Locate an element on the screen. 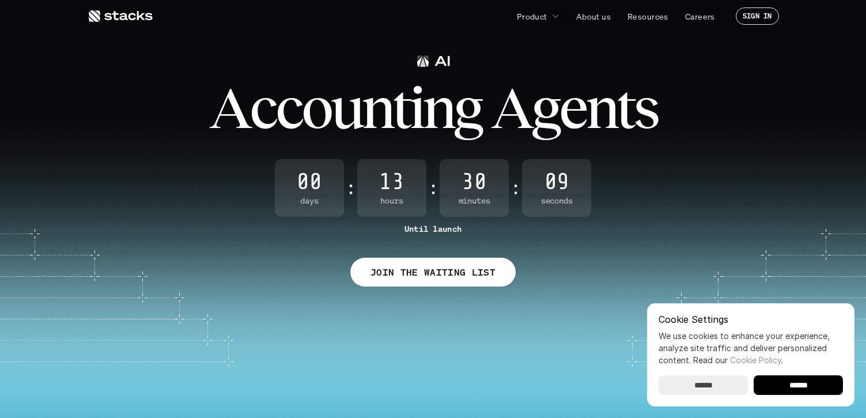  span: u is located at coordinates (346, 108).